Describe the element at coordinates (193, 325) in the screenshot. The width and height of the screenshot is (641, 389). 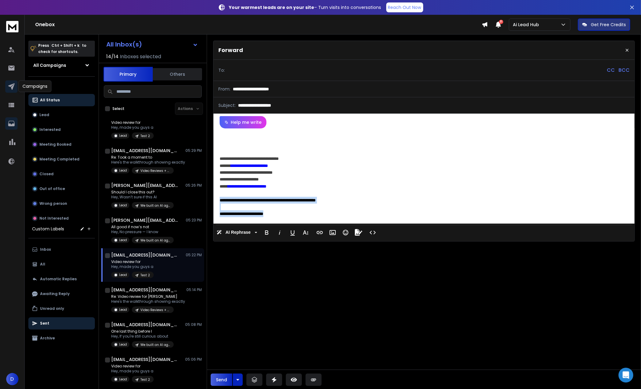
I see `p: 05:08 PM` at that location.